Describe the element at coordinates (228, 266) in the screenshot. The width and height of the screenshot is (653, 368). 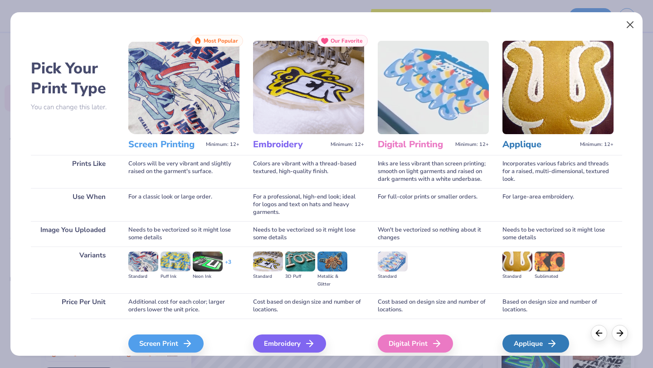
I see `div: + 3` at that location.